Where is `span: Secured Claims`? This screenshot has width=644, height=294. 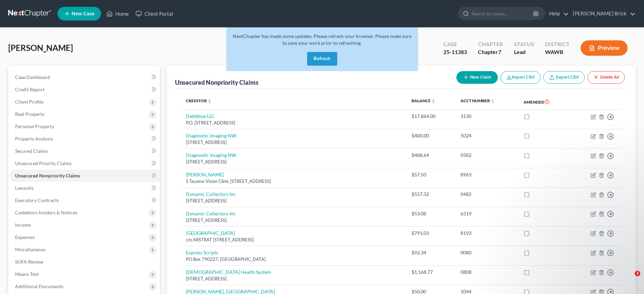 span: Secured Claims is located at coordinates (31, 151).